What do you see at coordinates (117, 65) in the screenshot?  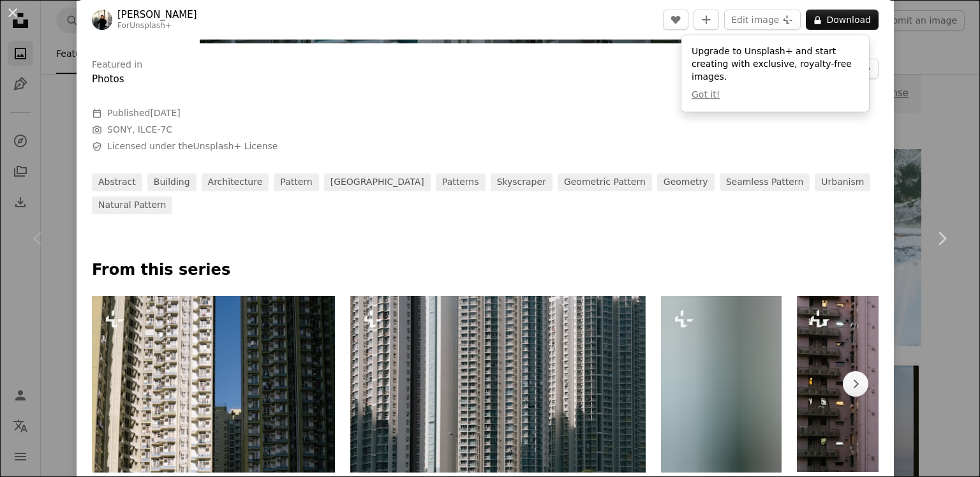 I see `h3: Featured in` at bounding box center [117, 65].